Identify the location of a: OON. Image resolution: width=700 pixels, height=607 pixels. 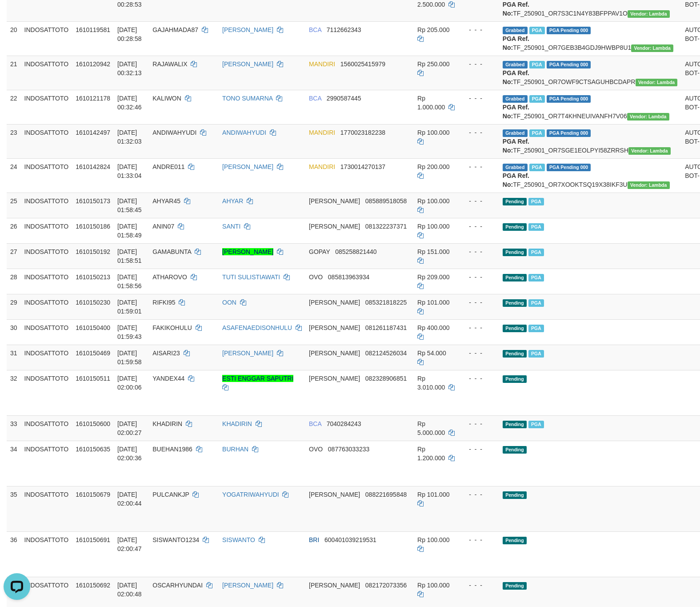
(230, 303).